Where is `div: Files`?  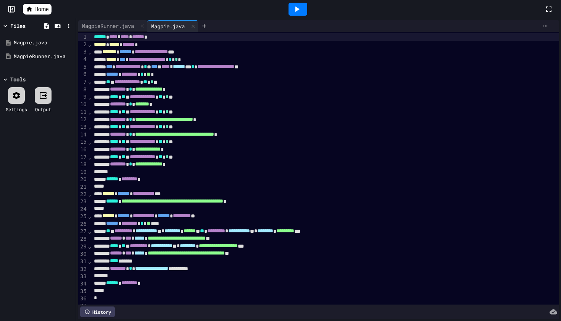
div: Files is located at coordinates (18, 26).